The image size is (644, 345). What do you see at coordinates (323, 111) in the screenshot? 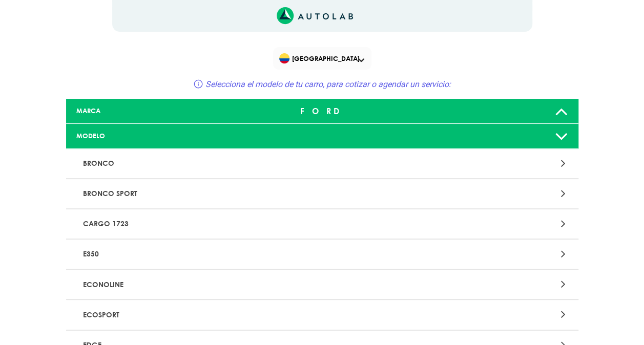
I see `div: FORD` at bounding box center [323, 111].